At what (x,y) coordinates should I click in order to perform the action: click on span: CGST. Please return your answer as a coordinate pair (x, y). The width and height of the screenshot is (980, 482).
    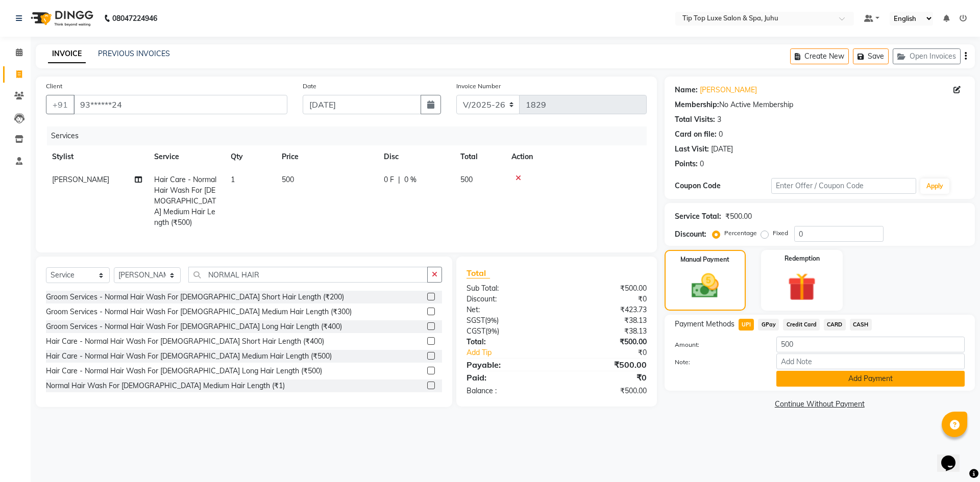
    Looking at the image, I should click on (475, 331).